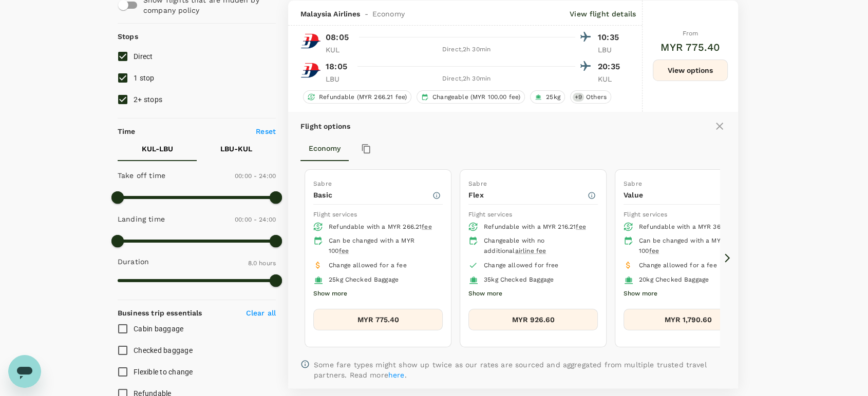 The height and width of the screenshot is (396, 868). Describe the element at coordinates (261, 313) in the screenshot. I see `p: Clear all` at that location.